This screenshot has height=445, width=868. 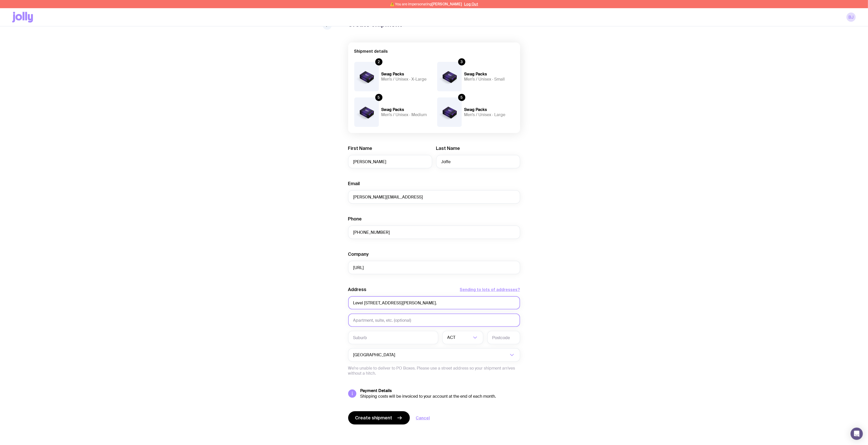 What do you see at coordinates (448, 148) in the screenshot?
I see `label: Last Name` at bounding box center [448, 148].